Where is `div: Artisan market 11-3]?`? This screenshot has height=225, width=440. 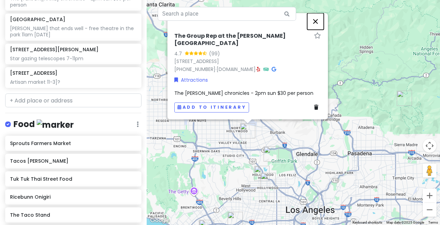
div: Artisan market 11-3]? is located at coordinates (73, 82).